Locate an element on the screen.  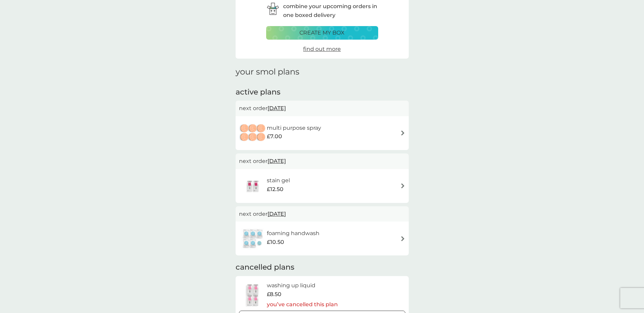
img: foaming handwash is located at coordinates (253, 238).